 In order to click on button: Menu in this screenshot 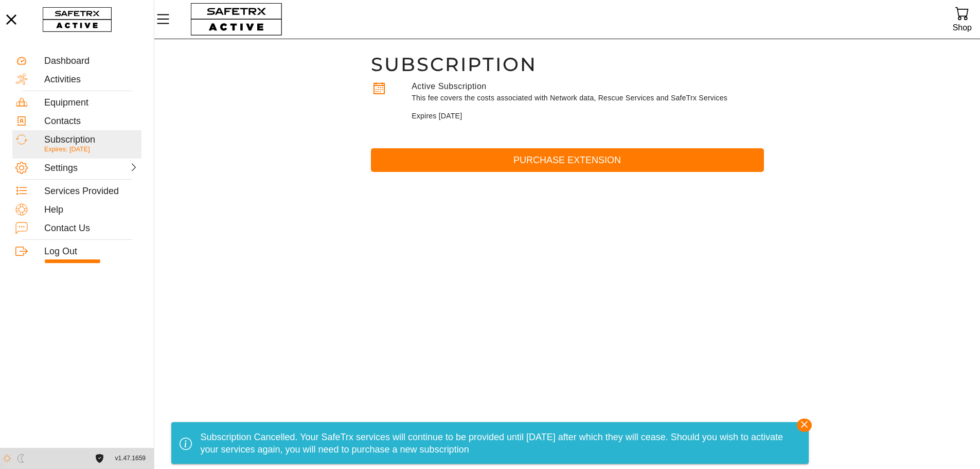, I will do `click(167, 19)`.